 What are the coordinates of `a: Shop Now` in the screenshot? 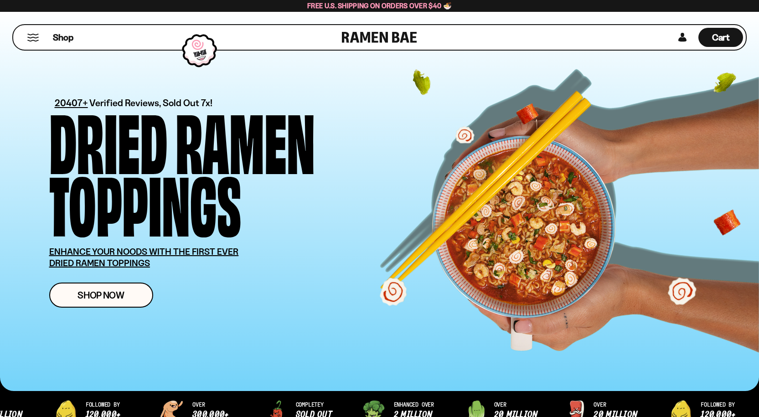 It's located at (101, 295).